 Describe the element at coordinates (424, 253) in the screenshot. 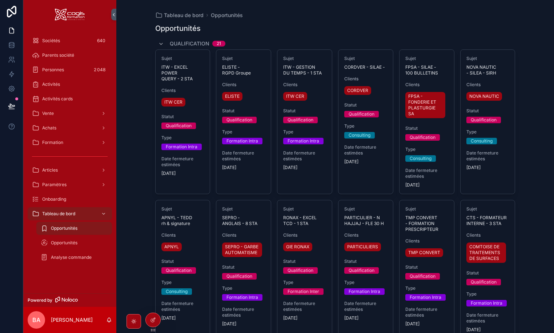

I see `a: TMP CONVERT` at that location.